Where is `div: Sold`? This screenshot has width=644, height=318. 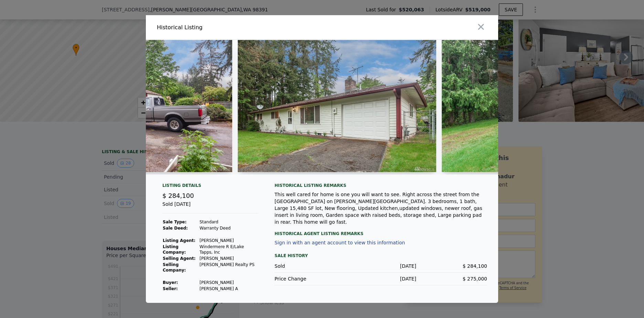
div: Sold is located at coordinates (310, 266).